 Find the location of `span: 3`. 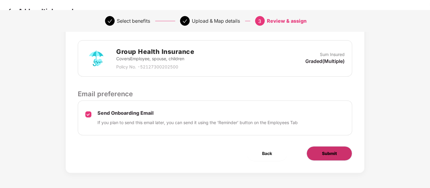

span: 3 is located at coordinates (260, 21).